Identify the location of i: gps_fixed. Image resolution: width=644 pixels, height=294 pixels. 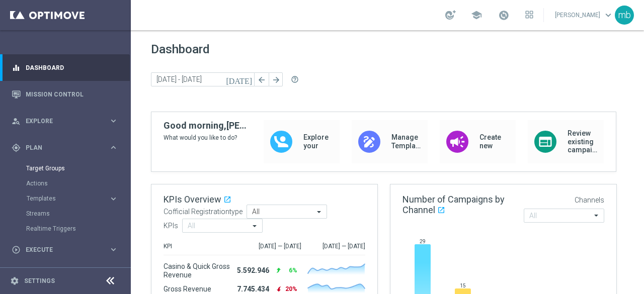
(16, 148).